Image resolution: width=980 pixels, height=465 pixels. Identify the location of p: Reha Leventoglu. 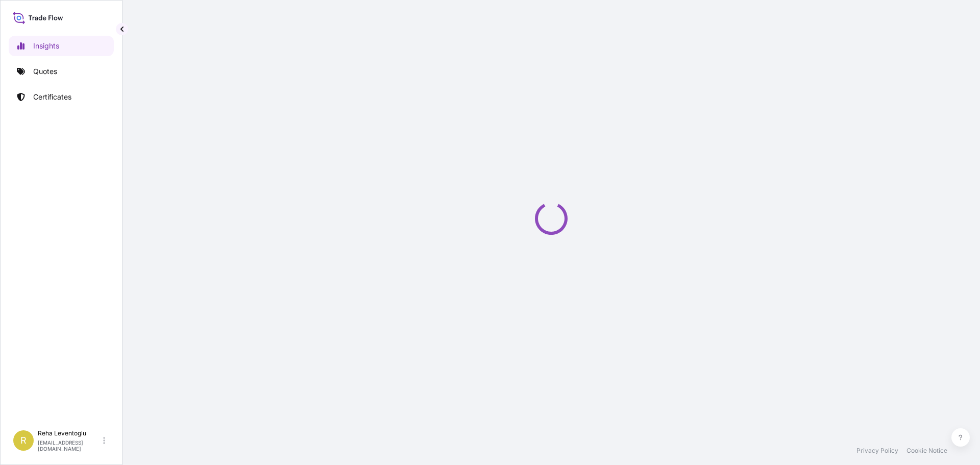
(69, 433).